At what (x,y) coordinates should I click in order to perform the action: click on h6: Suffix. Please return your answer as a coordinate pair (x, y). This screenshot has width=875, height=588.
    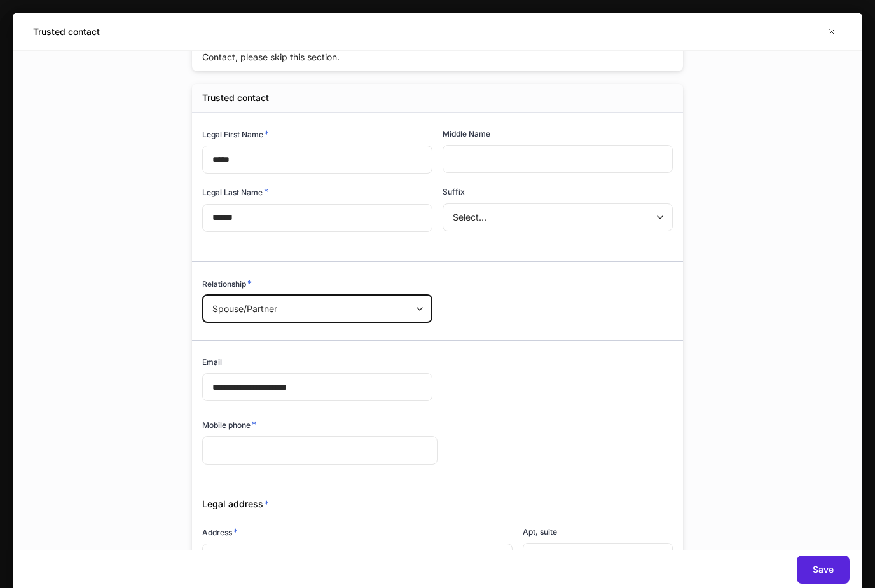
    Looking at the image, I should click on (454, 192).